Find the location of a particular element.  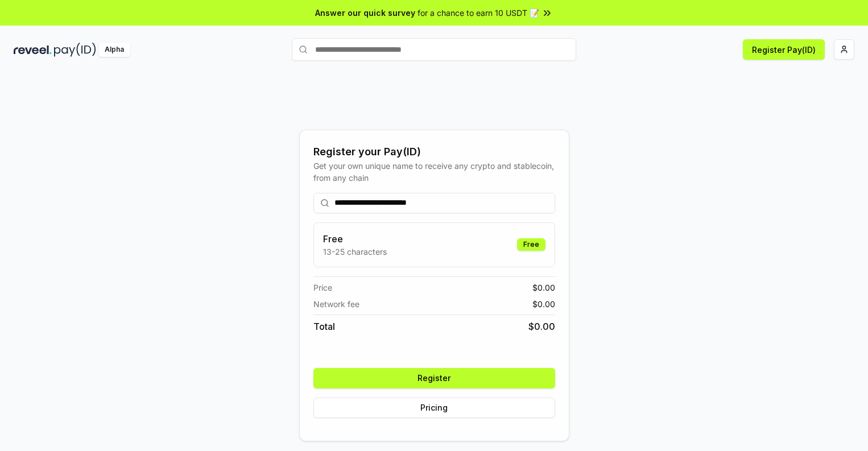

button: Pricing is located at coordinates (434, 407).